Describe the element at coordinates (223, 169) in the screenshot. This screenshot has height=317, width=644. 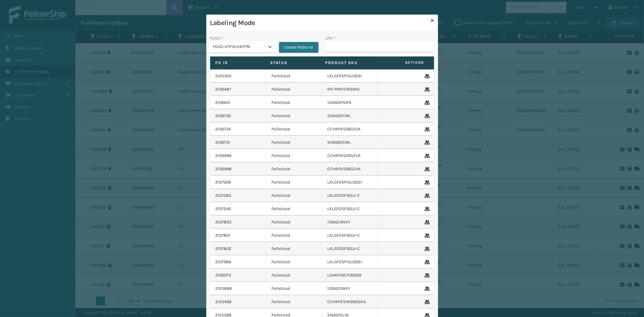
I see `a: 2126998` at that location.